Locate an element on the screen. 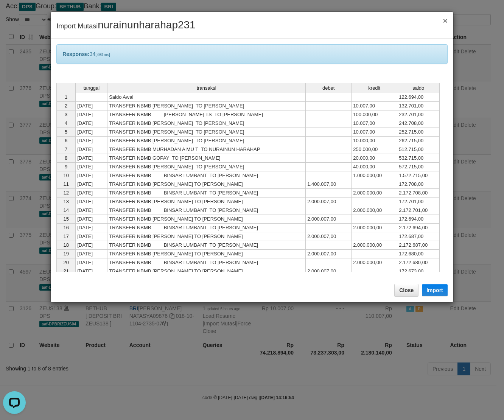 This screenshot has height=420, width=504. b: Response: is located at coordinates (76, 54).